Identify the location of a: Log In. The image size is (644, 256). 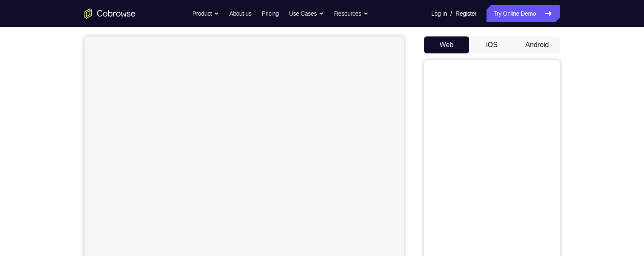
(439, 14).